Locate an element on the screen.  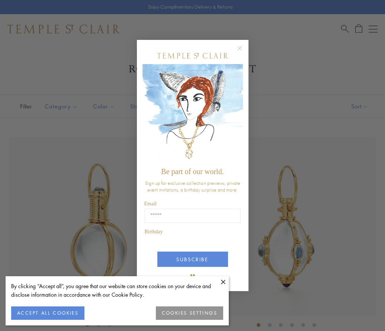
div: By clicking “Accept all”, you agree that our website can store cookies on your device and disclos... is located at coordinates (117, 290).